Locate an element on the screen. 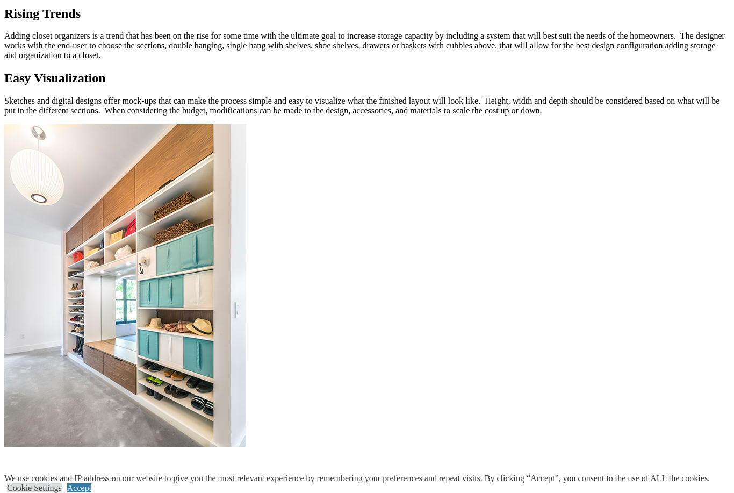  h2: Rising Trends is located at coordinates (367, 13).